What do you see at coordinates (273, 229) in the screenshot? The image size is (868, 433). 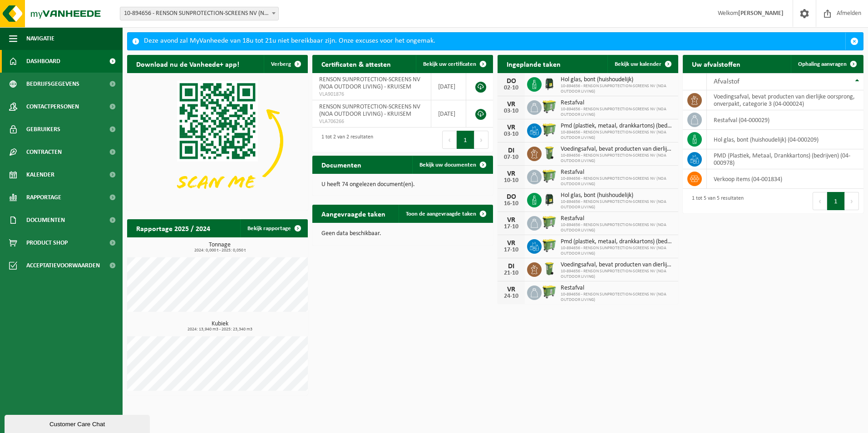 I see `a: Bekijk rapportage` at bounding box center [273, 229].